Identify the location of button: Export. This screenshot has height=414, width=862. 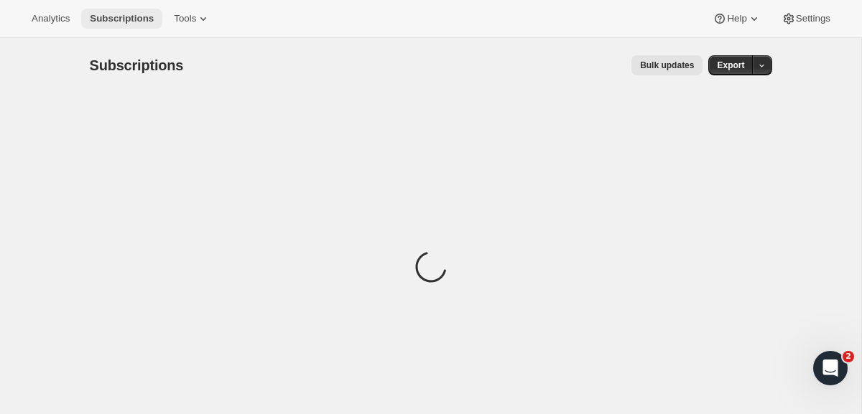
(731, 65).